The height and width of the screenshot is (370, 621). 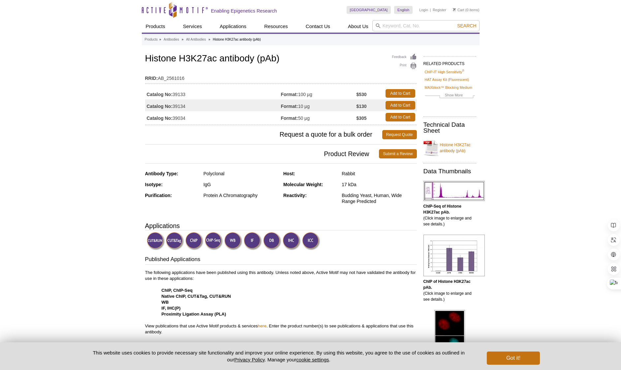 What do you see at coordinates (319, 93) in the screenshot?
I see `td: 100 µg` at bounding box center [319, 93].